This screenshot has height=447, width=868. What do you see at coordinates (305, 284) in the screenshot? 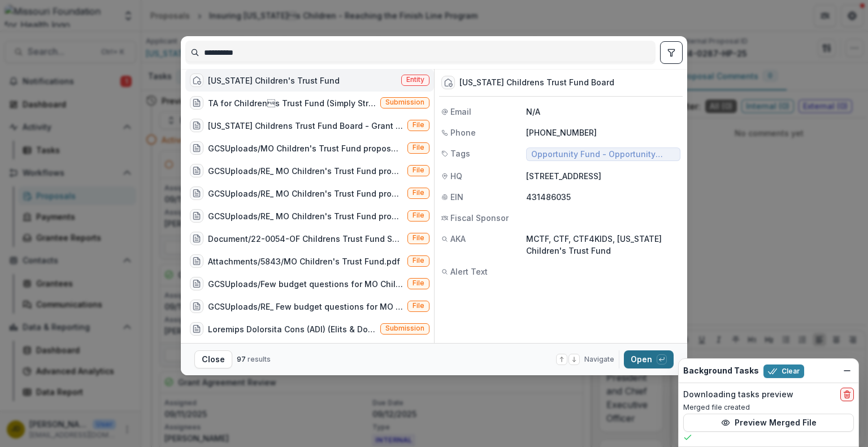
I see `div: GCSUploads/Few budget questions for MO Children's Trust Fund's proposal.msg` at bounding box center [305, 284].